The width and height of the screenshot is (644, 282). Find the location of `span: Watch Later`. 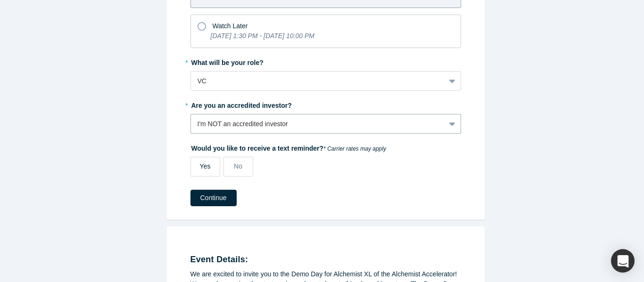

span: Watch Later is located at coordinates (230, 26).